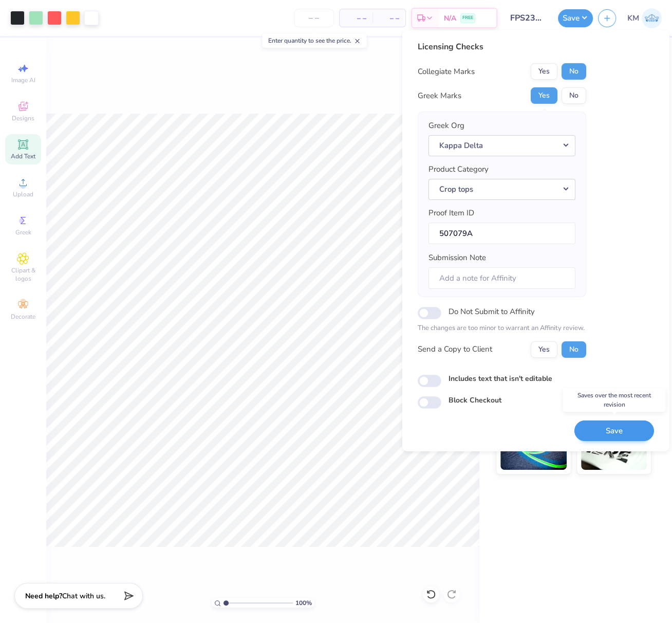 The image size is (672, 623). I want to click on span: Decorate, so click(23, 317).